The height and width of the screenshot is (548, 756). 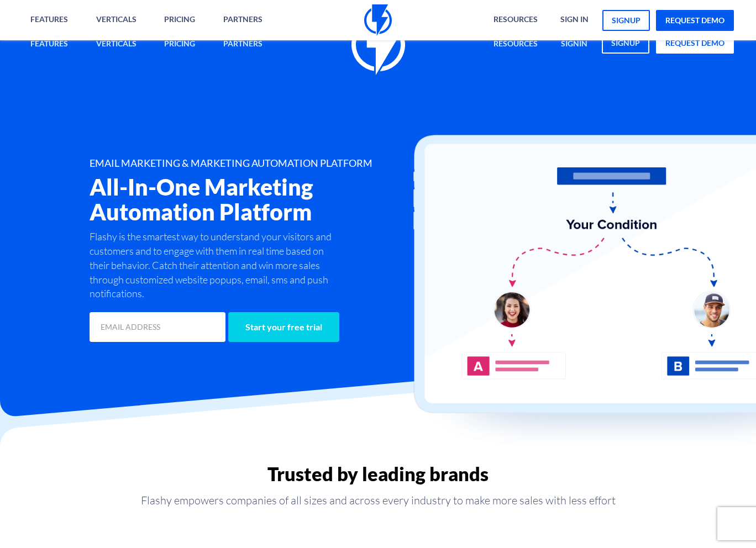 I want to click on input: EMAIL ADDRESS, so click(x=157, y=327).